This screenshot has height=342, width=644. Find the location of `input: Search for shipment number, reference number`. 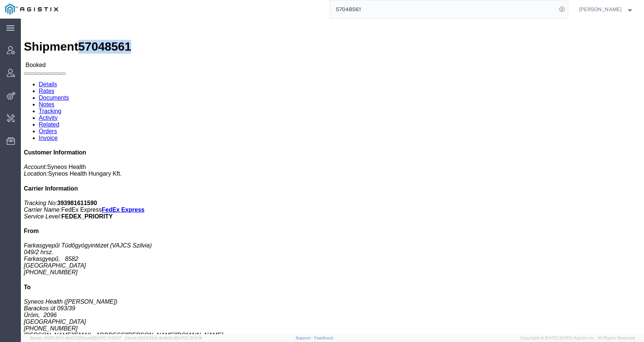

input: Search for shipment number, reference number is located at coordinates (443, 10).